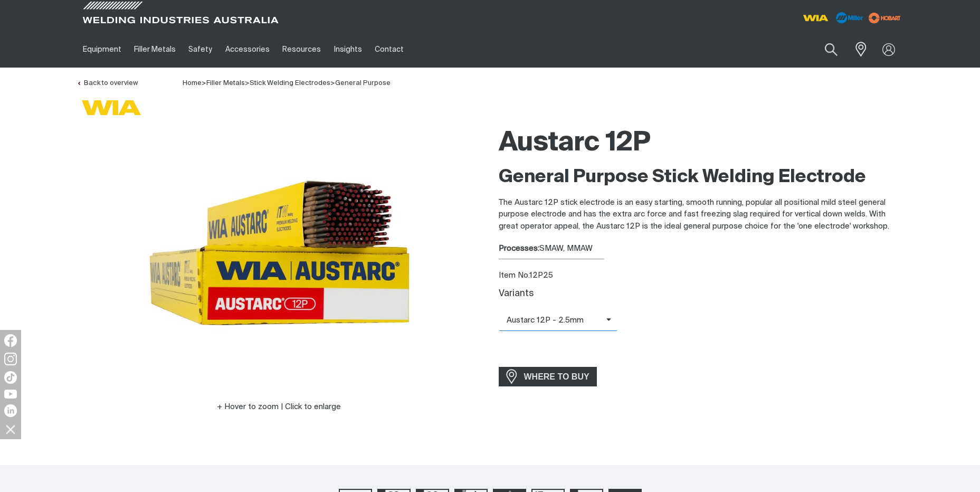 The image size is (980, 492). I want to click on img: Facebook, so click(11, 341).